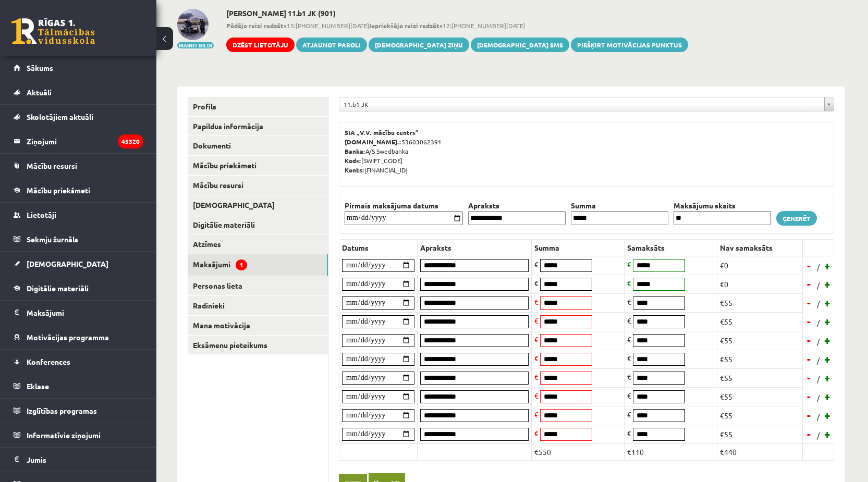  Describe the element at coordinates (671, 248) in the screenshot. I see `th: Samaksāts` at that location.